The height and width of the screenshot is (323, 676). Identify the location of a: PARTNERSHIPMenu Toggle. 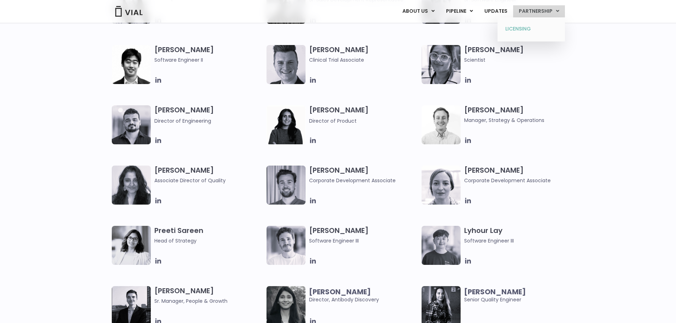
(539, 11).